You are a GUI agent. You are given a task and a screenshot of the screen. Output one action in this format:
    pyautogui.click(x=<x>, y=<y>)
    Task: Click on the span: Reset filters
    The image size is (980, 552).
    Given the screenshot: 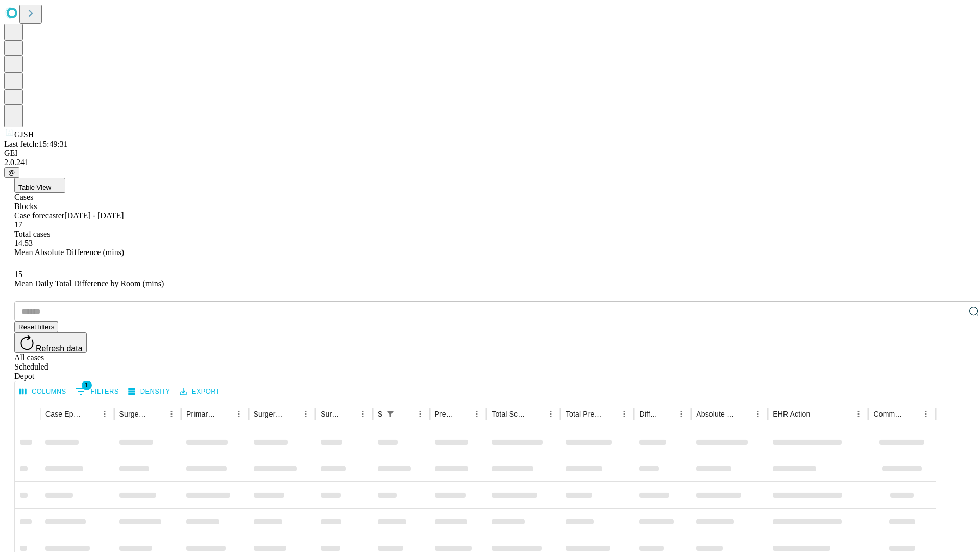 What is the action you would take?
    pyautogui.click(x=36, y=327)
    